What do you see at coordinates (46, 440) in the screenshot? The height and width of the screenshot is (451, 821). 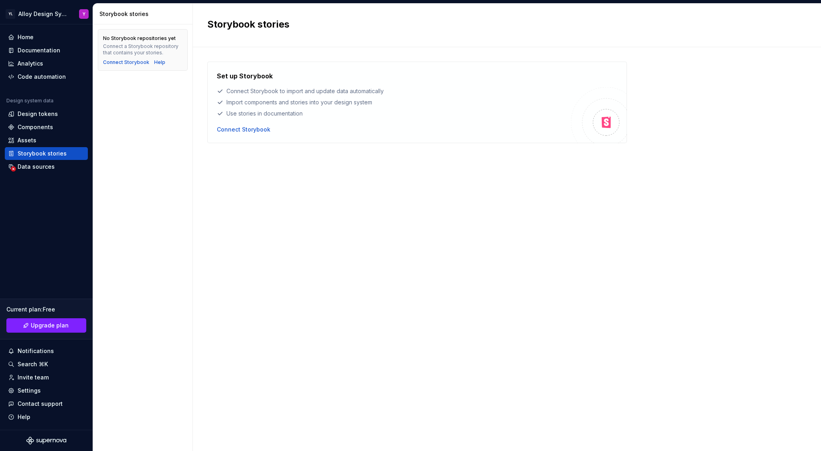 I see `a: Supernova Logo` at bounding box center [46, 440].